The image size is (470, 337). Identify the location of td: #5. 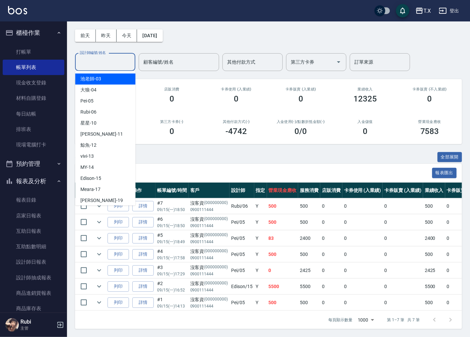
(172, 238).